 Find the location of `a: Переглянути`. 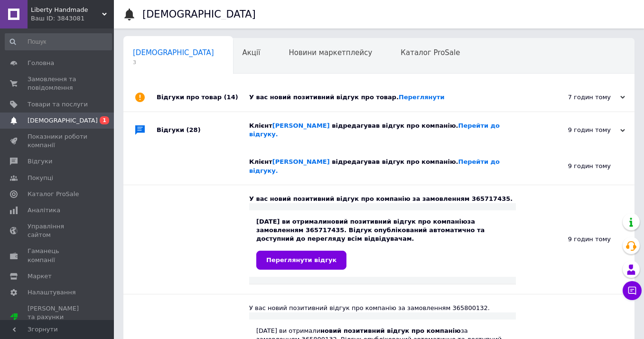

a: Переглянути is located at coordinates (421, 97).